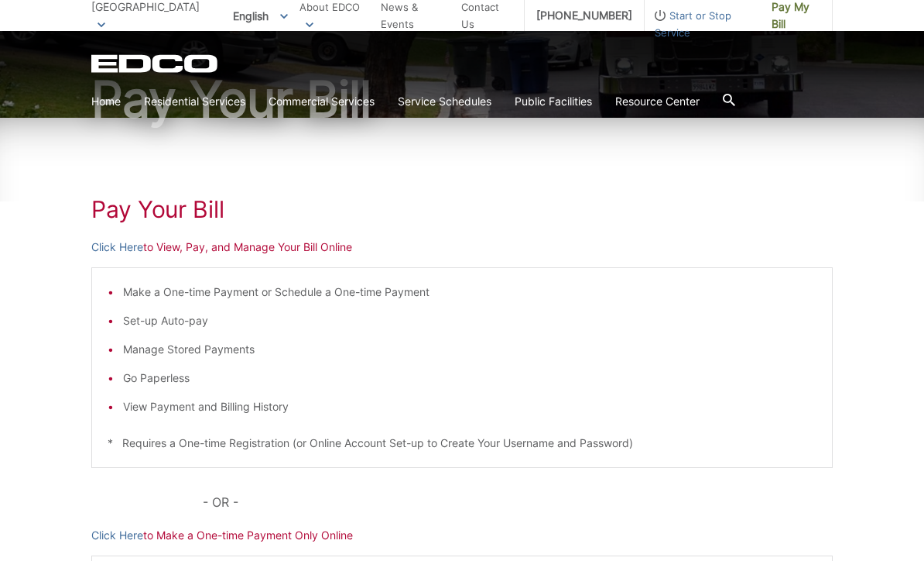 This screenshot has height=561, width=924. What do you see at coordinates (462, 535) in the screenshot?
I see `p: to Make a One-time Payment Only Online` at bounding box center [462, 535].